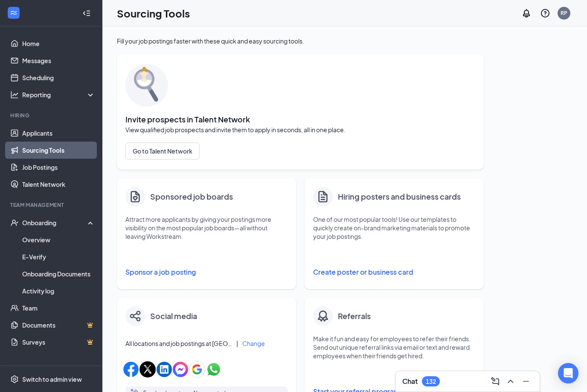 The width and height of the screenshot is (587, 392). Describe the element at coordinates (394, 228) in the screenshot. I see `p: One of our most popular tools! Use our templates to quickly create on-brand marketing materials t...` at that location.